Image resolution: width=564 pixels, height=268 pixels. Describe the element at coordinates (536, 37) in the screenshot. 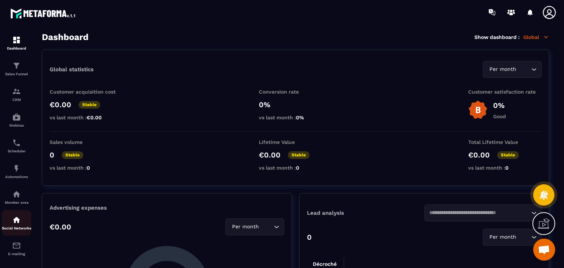

I see `p: Global` at that location.